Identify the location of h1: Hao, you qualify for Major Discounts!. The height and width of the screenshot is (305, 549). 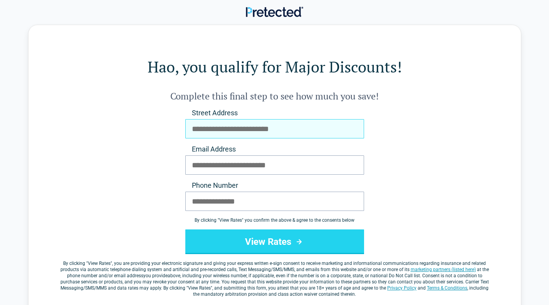
(275, 67).